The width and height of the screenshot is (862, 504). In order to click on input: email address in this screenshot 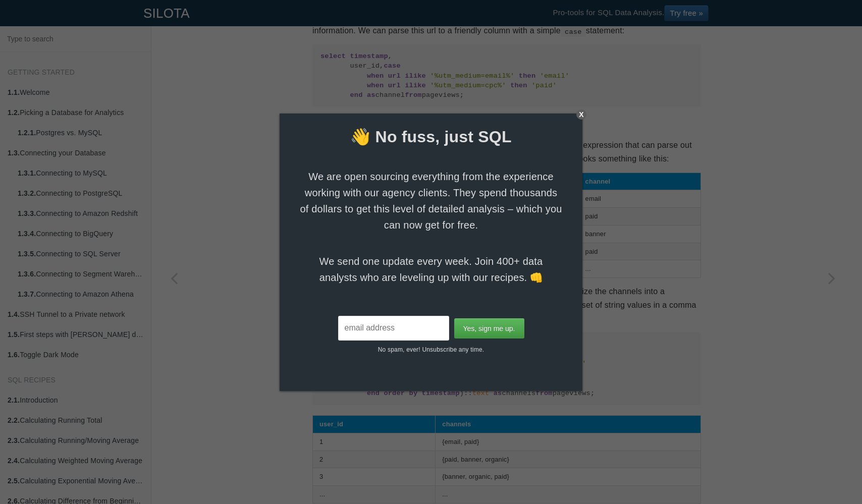, I will do `click(394, 328)`.